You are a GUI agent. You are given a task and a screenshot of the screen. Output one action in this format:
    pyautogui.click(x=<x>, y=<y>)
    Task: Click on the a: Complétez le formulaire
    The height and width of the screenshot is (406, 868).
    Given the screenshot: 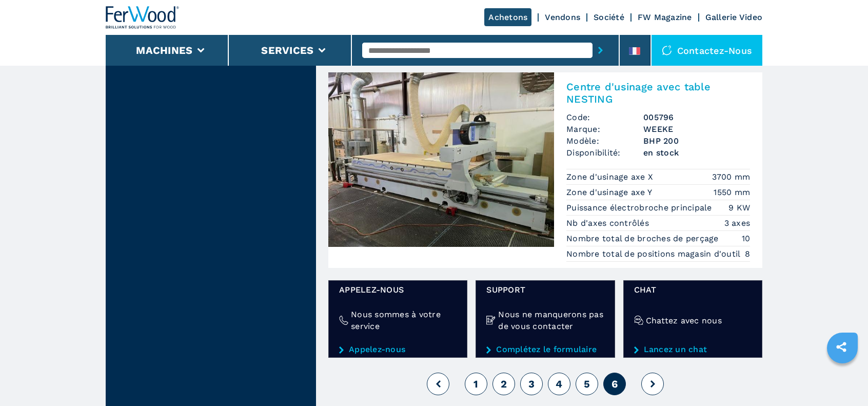 What is the action you would take?
    pyautogui.click(x=545, y=349)
    